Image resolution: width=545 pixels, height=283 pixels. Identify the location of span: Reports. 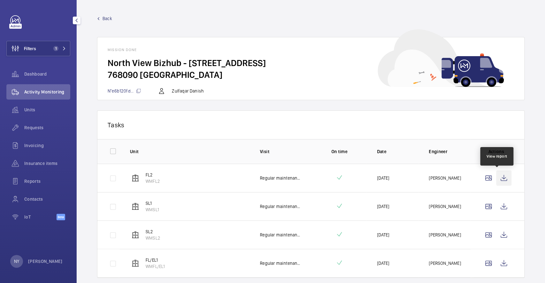
(47, 181).